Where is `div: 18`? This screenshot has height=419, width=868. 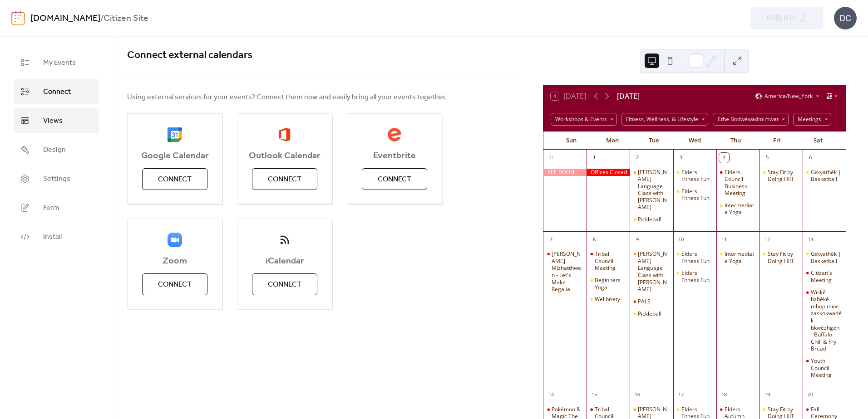
div: 18 is located at coordinates (724, 396).